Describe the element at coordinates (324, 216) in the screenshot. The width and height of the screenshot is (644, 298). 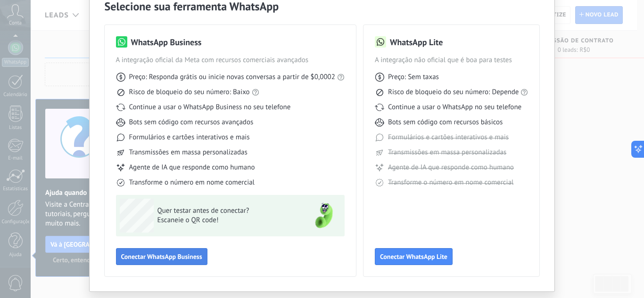
I see `img: green-phone.png` at that location.